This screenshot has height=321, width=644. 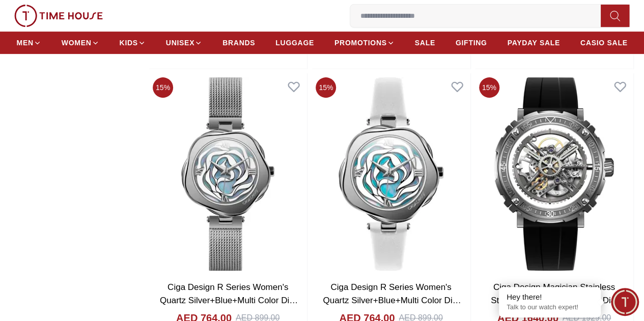 What do you see at coordinates (227, 174) in the screenshot?
I see `img: Ciga Design R Series Women's Quartz Silver+Blue+Multi Color Dial Watch - R012-SISI-W3` at bounding box center [227, 174].